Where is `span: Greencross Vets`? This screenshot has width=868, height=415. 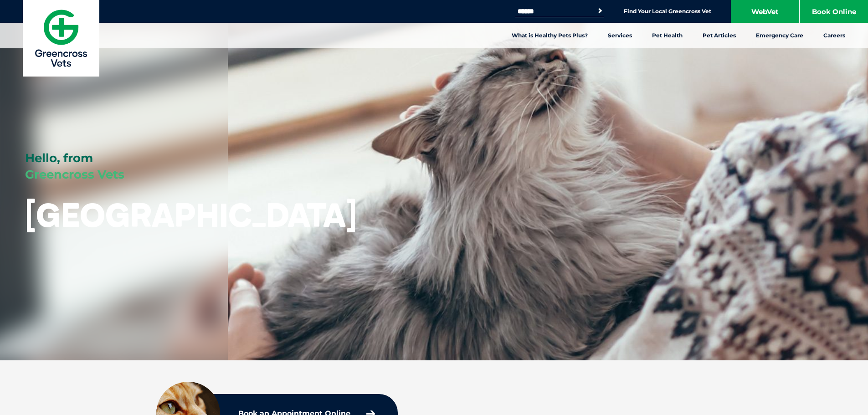 span: Greencross Vets is located at coordinates (75, 174).